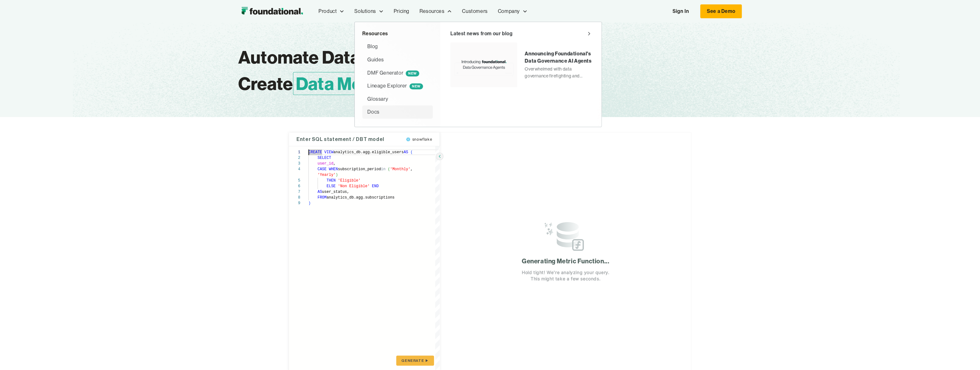 Image resolution: width=980 pixels, height=370 pixels. What do you see at coordinates (325, 164) in the screenshot?
I see `span: user_id` at bounding box center [325, 164].